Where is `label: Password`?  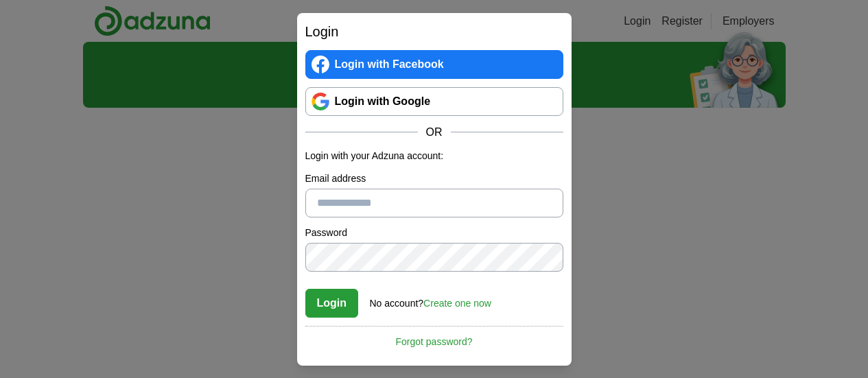 label: Password is located at coordinates (434, 233).